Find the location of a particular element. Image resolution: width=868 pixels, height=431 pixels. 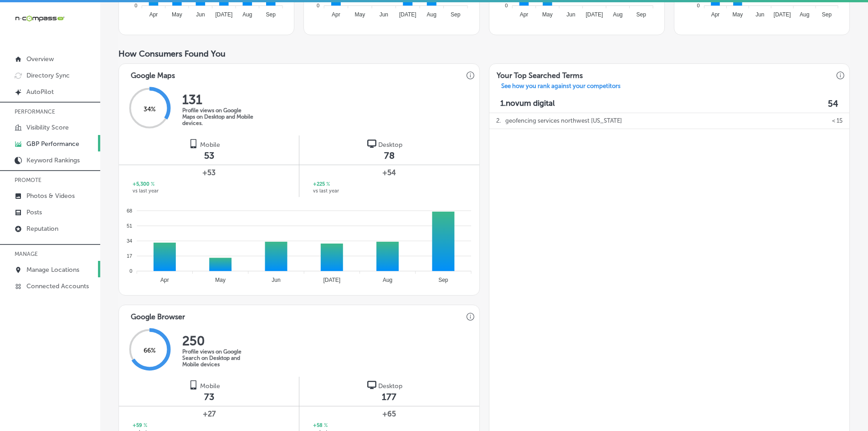

span: 53 is located at coordinates (210, 155).